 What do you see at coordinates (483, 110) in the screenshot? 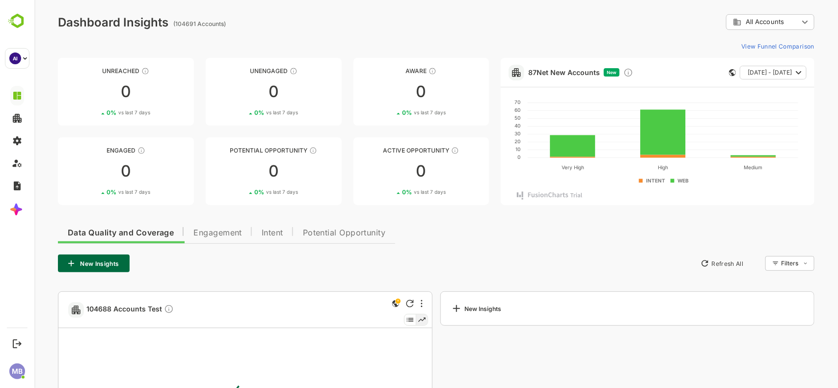
I see `text: 60` at bounding box center [483, 110].